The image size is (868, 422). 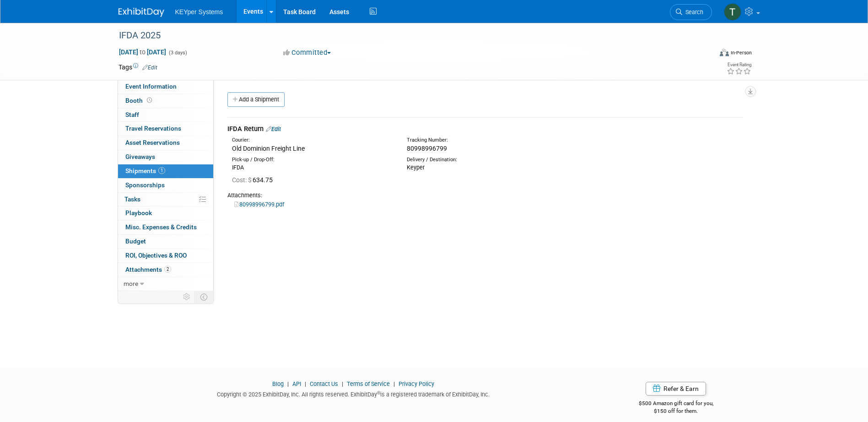 What do you see at coordinates (132, 199) in the screenshot?
I see `span: Tasks` at bounding box center [132, 199].